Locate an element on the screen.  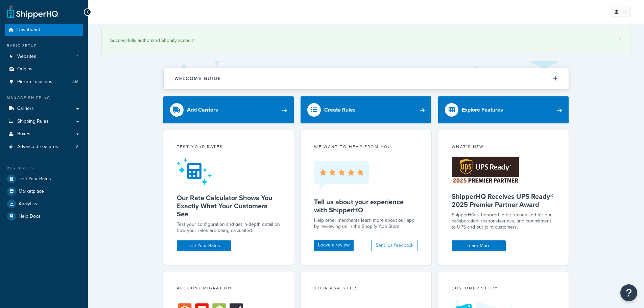
a: Explore Features is located at coordinates (503, 110).